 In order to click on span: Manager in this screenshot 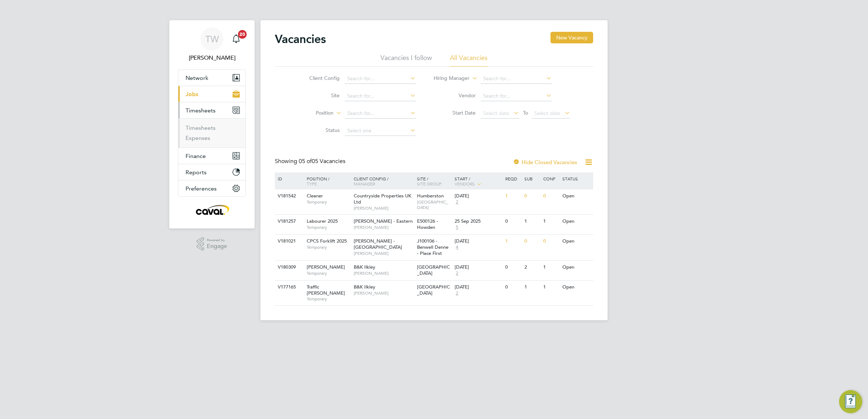, I will do `click(364, 183)`.